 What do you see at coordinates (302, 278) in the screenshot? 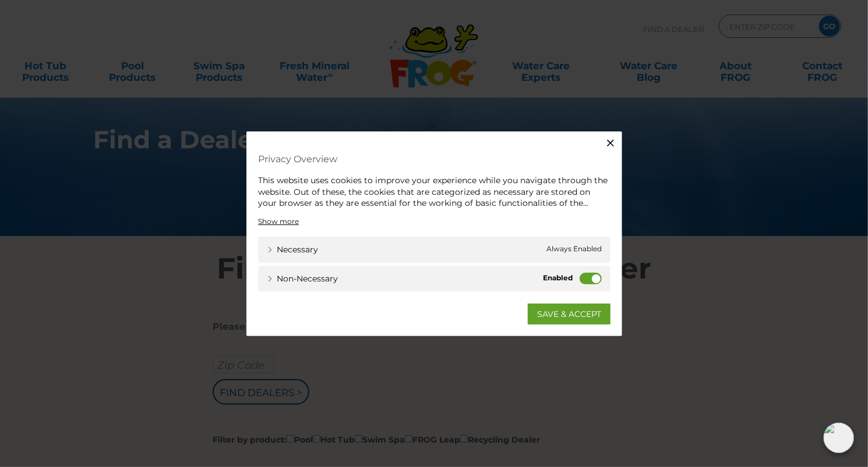
I see `a: Non-necessary` at bounding box center [302, 278].